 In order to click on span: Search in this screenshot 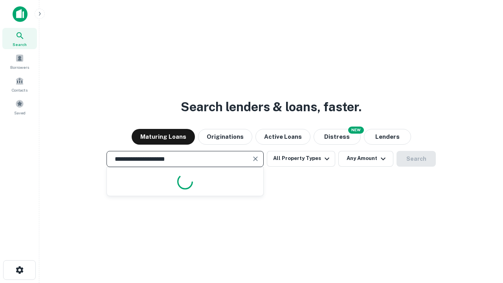, I will do `click(20, 44)`.